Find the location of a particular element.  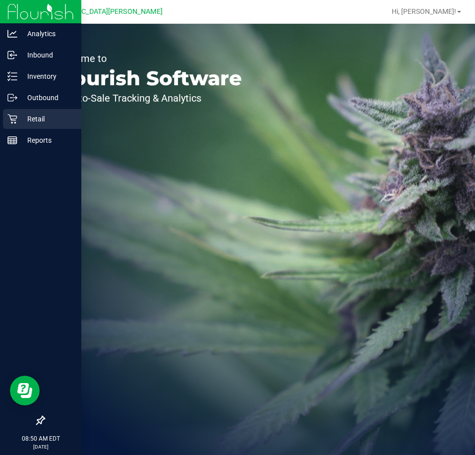

inline-svg: Retail is located at coordinates (12, 119).